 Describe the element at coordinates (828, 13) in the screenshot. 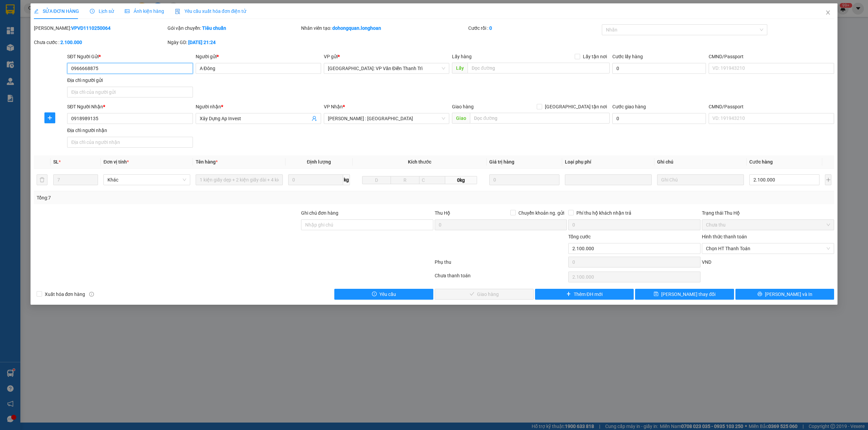

I see `span: close` at that location.